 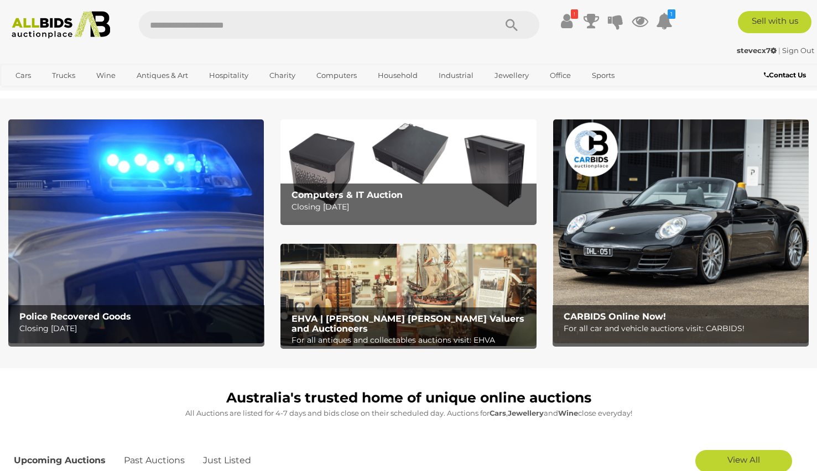 What do you see at coordinates (282, 75) in the screenshot?
I see `a: Charity` at bounding box center [282, 75].